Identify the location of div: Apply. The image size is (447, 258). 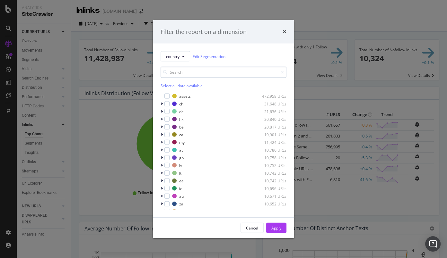
(276, 228).